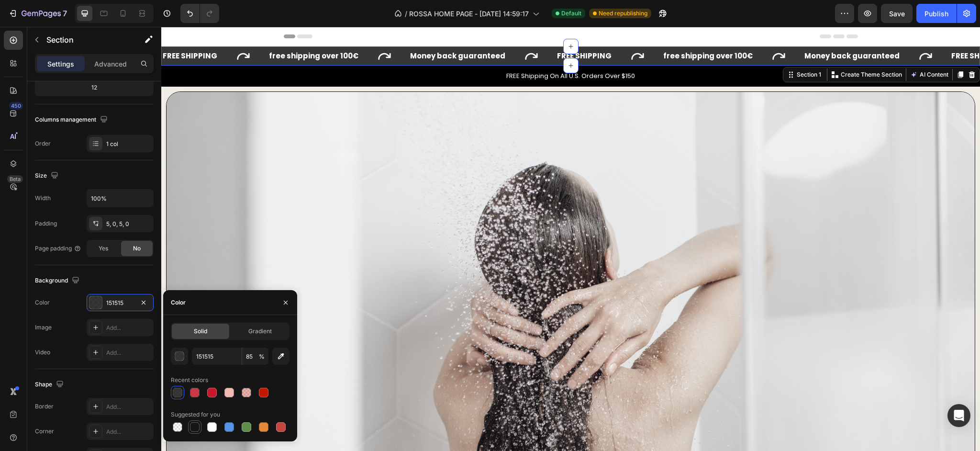 Image resolution: width=980 pixels, height=451 pixels. I want to click on p: FREE Shipping On All U.S. Orders Over $150, so click(409, 50).